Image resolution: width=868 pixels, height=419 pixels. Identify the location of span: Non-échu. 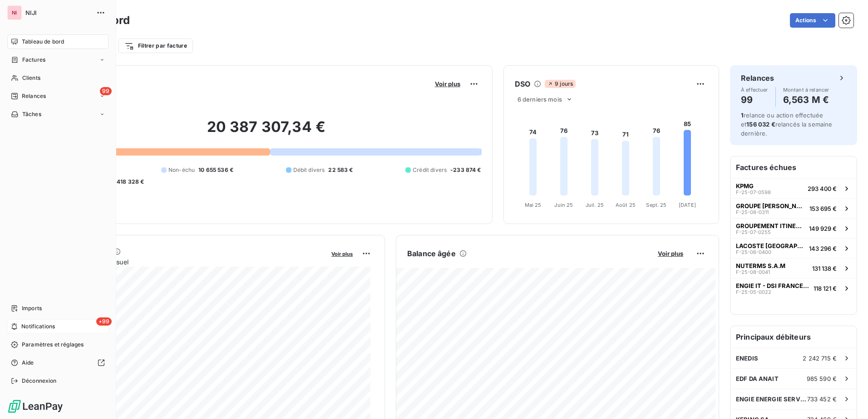
(182, 170).